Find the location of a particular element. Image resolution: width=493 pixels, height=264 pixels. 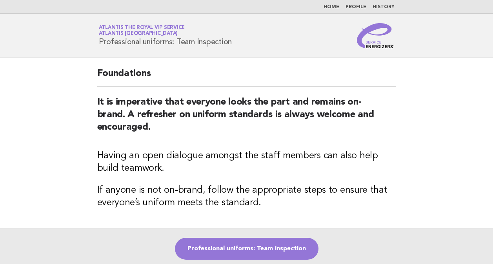

h2: It is imperative that everyone looks the part and remains on-brand. A refresher on uniform standa... is located at coordinates (247, 118).